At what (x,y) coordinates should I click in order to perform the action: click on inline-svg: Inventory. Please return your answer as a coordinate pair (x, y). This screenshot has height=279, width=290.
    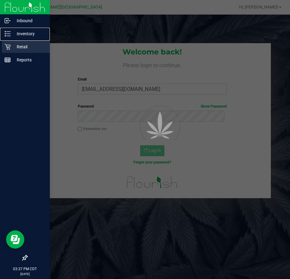
    Looking at the image, I should click on (8, 34).